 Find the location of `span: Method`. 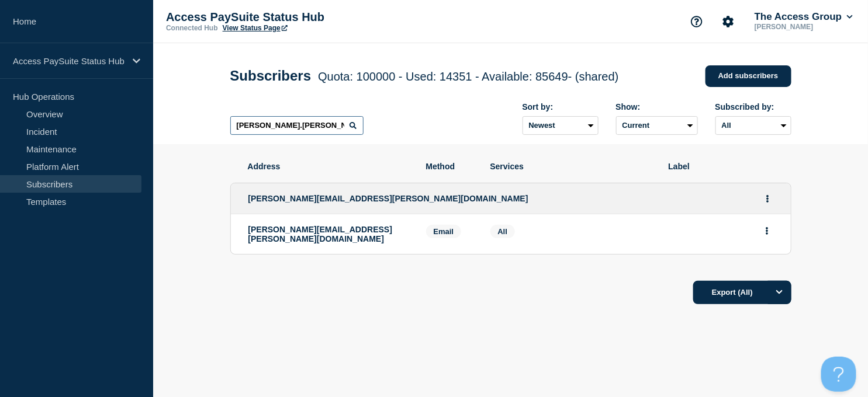

span: Method is located at coordinates (449, 167).